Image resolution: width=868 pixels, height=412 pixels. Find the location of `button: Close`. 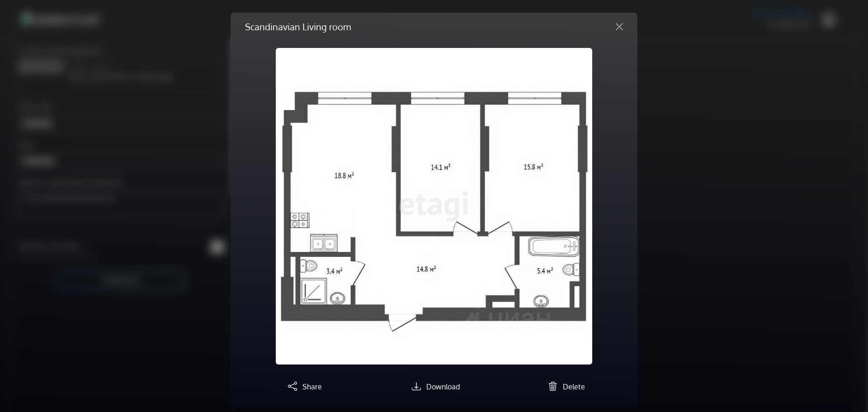

button: Close is located at coordinates (620, 26).